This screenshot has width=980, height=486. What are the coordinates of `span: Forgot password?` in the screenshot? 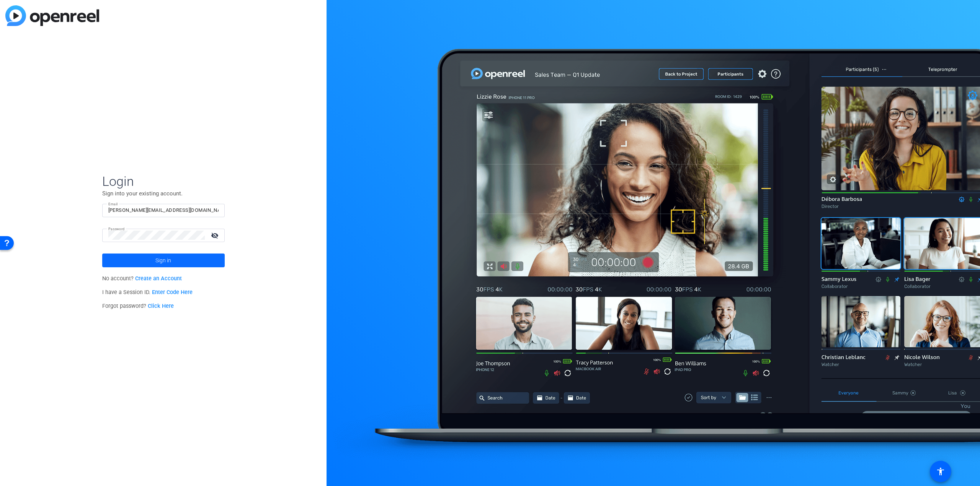 It's located at (138, 306).